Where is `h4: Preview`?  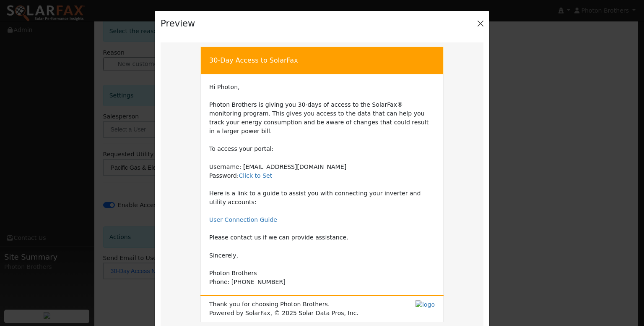 h4: Preview is located at coordinates (178, 23).